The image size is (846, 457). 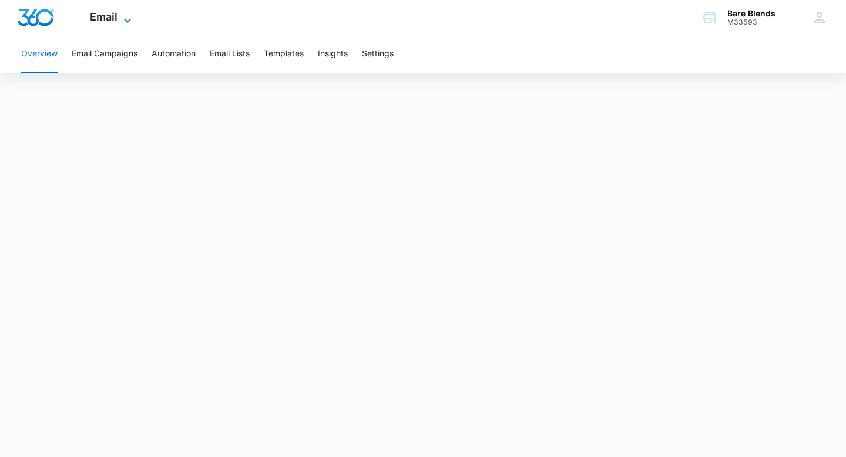 I want to click on div: account id, so click(x=752, y=22).